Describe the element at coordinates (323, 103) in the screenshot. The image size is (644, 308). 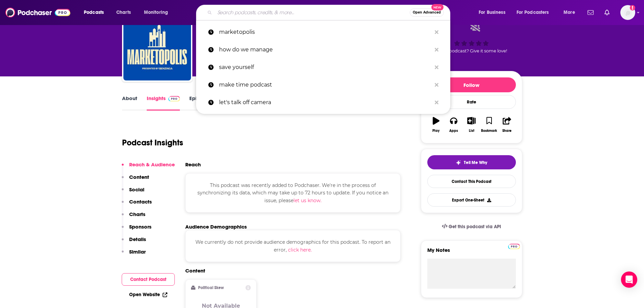
I see `a: let's talk off camera` at that location.